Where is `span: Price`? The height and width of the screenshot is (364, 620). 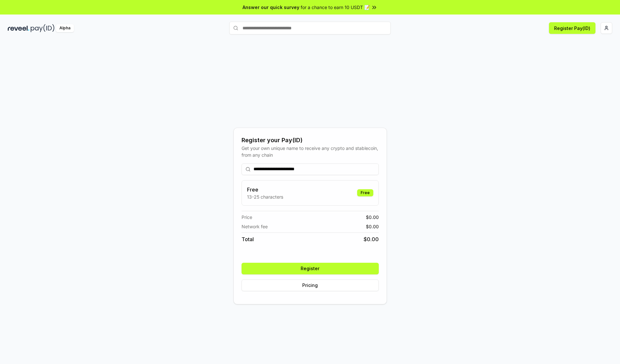 span: Price is located at coordinates (246, 217).